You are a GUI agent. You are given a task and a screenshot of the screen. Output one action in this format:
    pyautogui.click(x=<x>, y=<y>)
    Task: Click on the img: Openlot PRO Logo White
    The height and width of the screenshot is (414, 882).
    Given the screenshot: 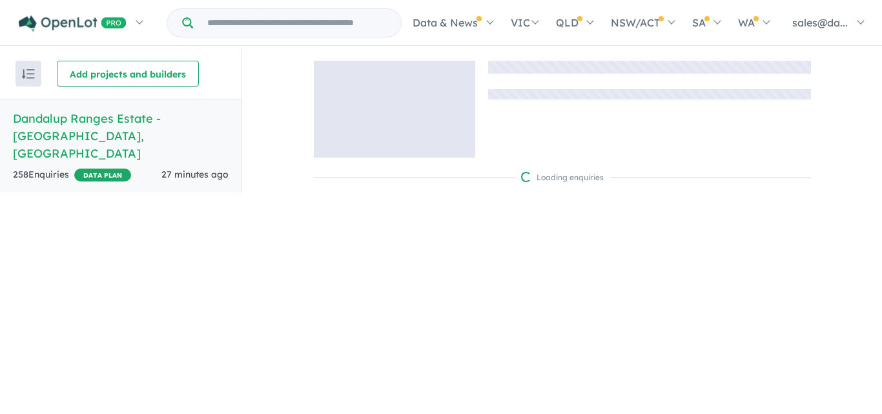 What is the action you would take?
    pyautogui.click(x=72, y=23)
    